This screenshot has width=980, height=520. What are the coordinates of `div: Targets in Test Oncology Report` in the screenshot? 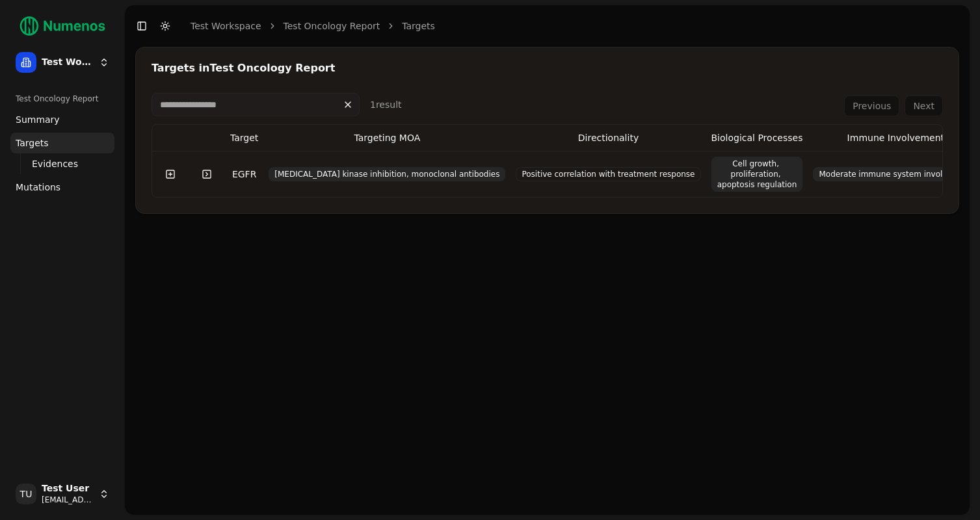 It's located at (547, 68).